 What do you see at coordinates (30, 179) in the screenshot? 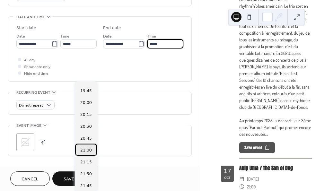
I see `a: Cancel` at bounding box center [30, 179].